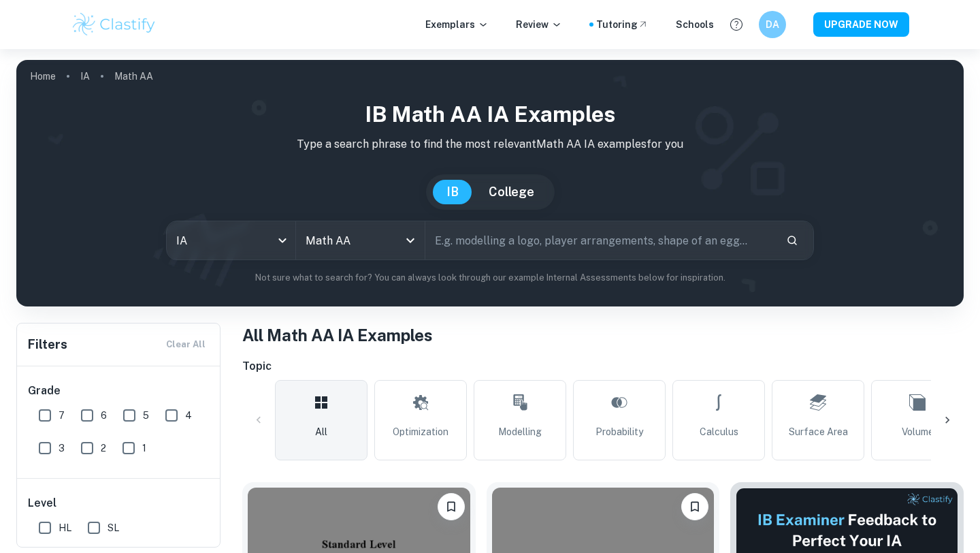 The width and height of the screenshot is (980, 553). Describe the element at coordinates (695, 25) in the screenshot. I see `a: Schools` at that location.